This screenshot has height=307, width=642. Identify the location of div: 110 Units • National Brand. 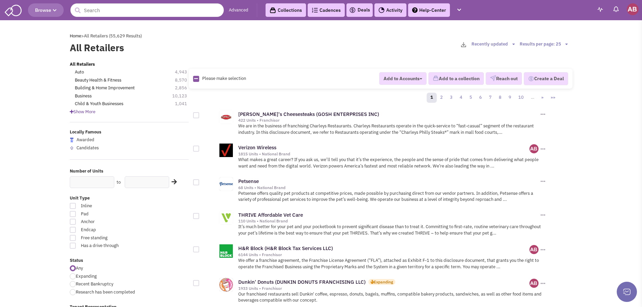
(389, 221).